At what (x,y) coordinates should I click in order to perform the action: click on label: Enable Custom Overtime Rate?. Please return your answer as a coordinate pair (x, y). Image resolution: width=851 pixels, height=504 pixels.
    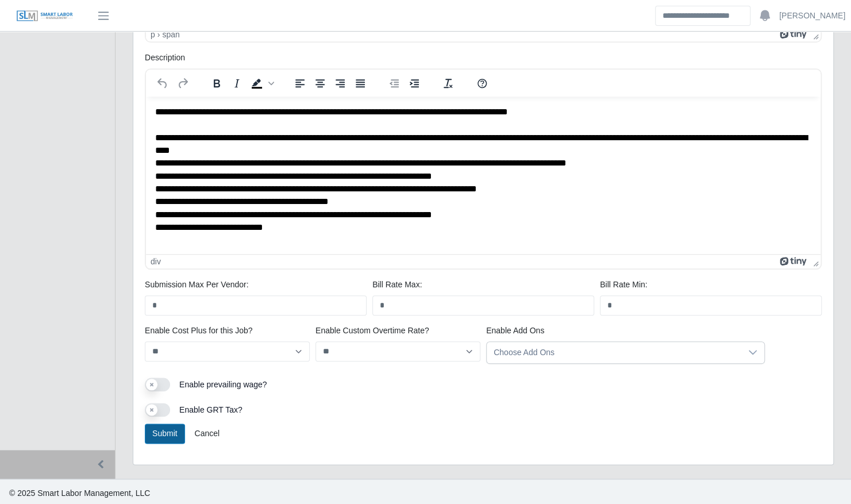
    Looking at the image, I should click on (372, 331).